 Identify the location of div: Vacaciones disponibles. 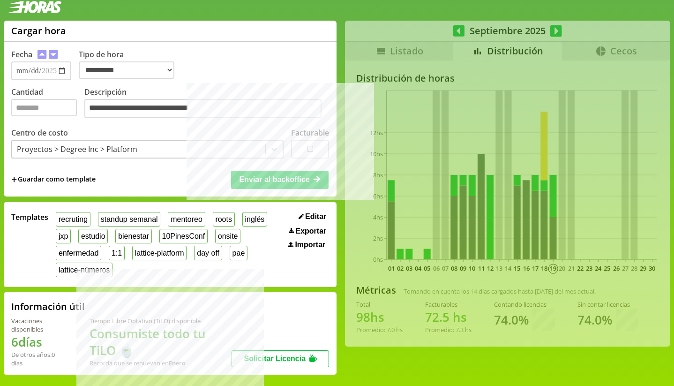
(39, 325).